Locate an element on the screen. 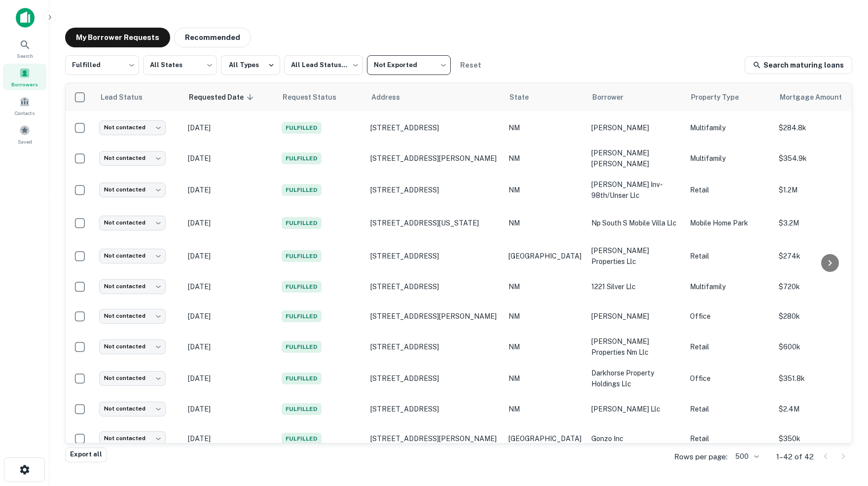 This screenshot has width=868, height=486. span: Request Status is located at coordinates (315, 97).